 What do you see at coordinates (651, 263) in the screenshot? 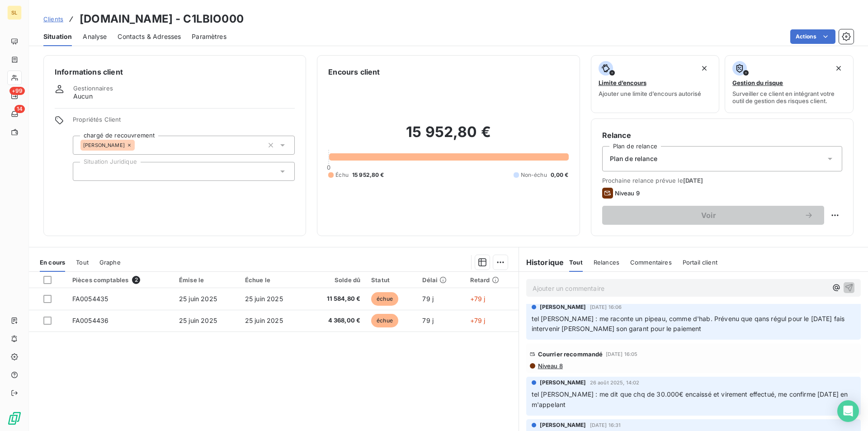
I see `span: Commentaires` at bounding box center [651, 263].